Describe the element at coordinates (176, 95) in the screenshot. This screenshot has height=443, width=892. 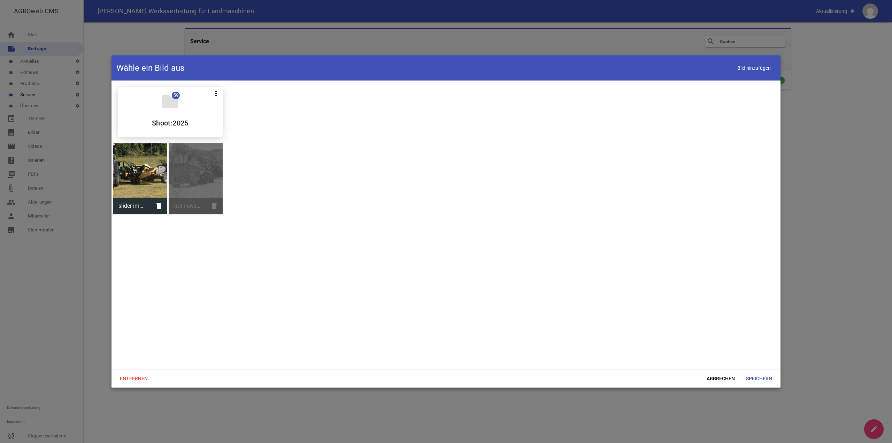
I see `span: 59` at that location.